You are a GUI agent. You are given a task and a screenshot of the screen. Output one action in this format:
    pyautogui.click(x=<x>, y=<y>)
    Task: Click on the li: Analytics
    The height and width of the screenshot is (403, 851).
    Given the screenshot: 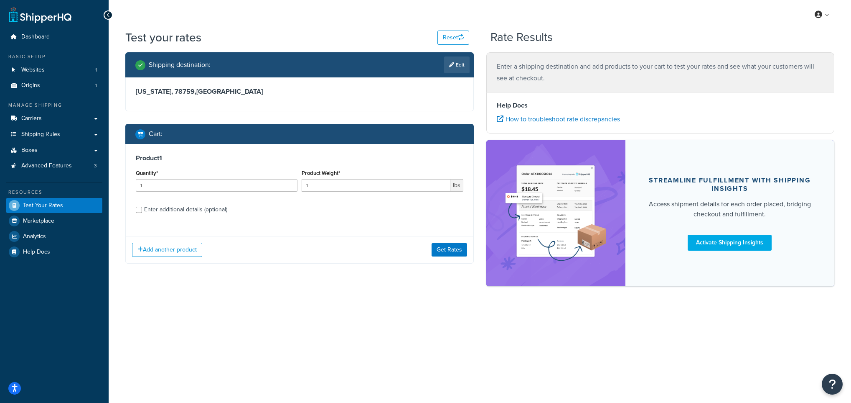 What is the action you would take?
    pyautogui.click(x=54, y=236)
    